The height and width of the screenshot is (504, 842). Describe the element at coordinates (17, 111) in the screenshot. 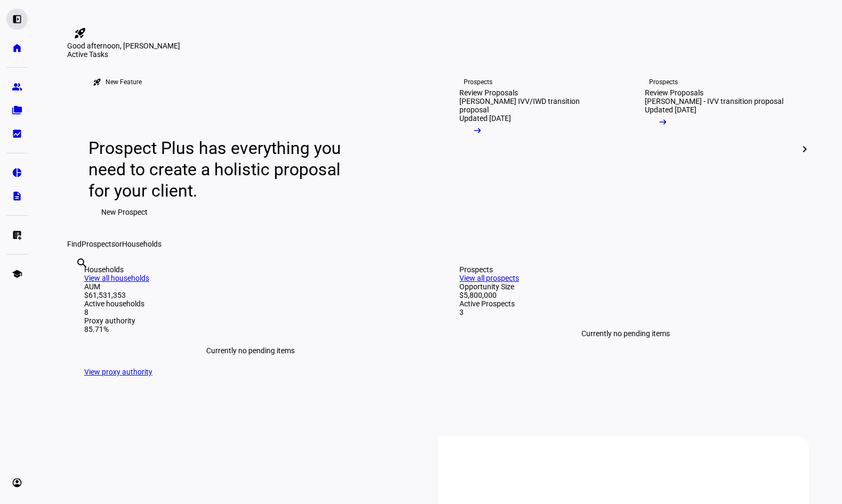

I see `a: folder_copy` at that location.